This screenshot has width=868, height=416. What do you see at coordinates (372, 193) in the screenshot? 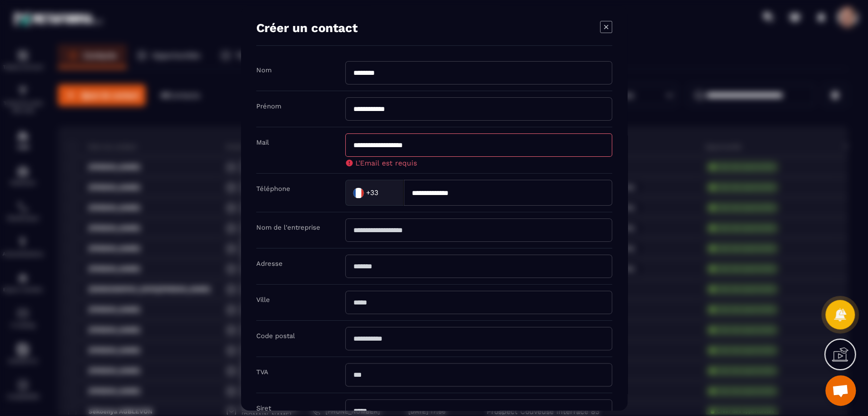
I see `span: +33` at bounding box center [372, 193].